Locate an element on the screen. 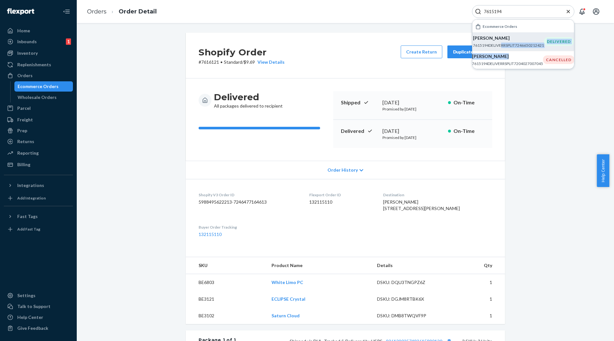 The width and height of the screenshot is (614, 341). div: Talk to Support is located at coordinates (34, 306).